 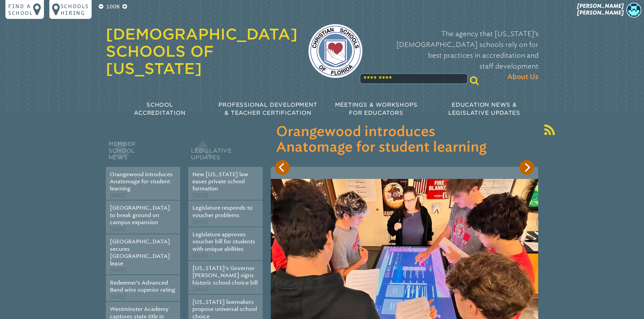 I want to click on span: School Accreditation, so click(x=160, y=109).